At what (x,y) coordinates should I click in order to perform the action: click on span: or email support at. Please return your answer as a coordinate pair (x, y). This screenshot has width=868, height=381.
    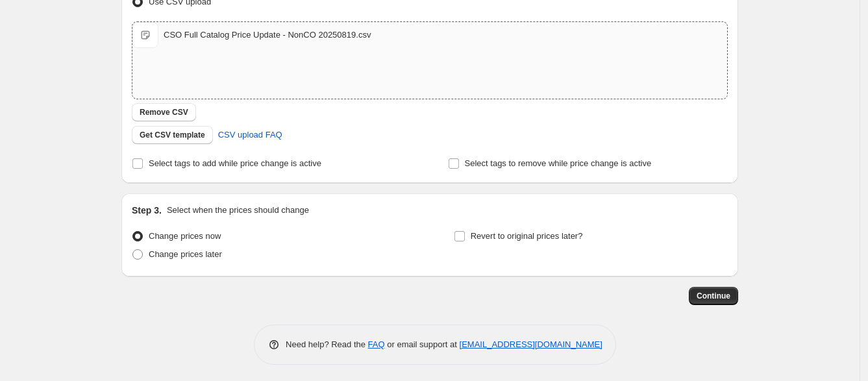
    Looking at the image, I should click on (422, 344).